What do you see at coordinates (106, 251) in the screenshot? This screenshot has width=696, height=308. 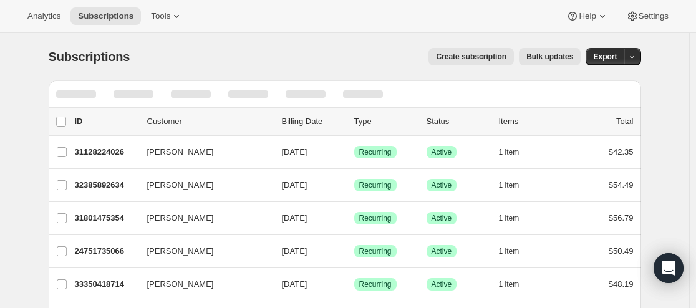 I see `p: 24751735066` at bounding box center [106, 251].